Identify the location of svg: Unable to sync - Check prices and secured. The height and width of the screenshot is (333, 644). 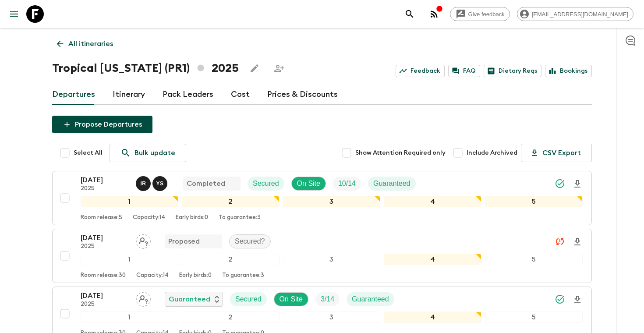
(560, 242).